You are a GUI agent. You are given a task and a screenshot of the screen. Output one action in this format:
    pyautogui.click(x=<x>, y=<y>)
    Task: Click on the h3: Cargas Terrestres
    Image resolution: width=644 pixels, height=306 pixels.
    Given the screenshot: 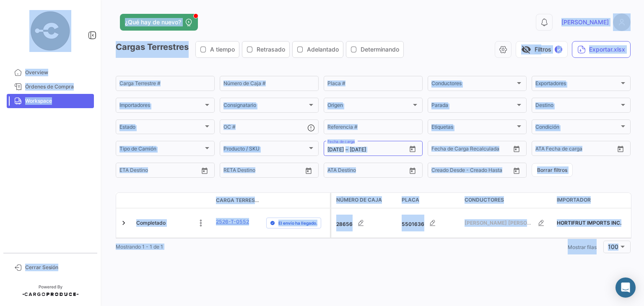 What is the action you would take?
    pyautogui.click(x=261, y=49)
    